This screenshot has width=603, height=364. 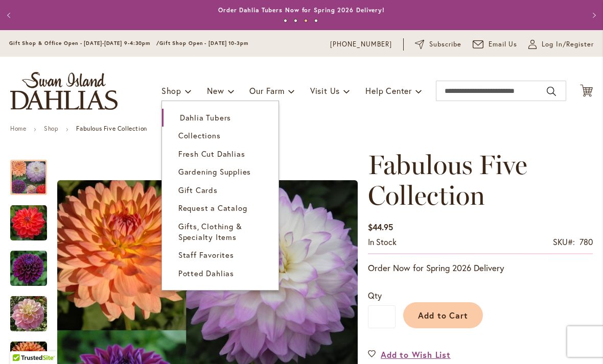 What do you see at coordinates (442, 315) in the screenshot?
I see `button: Add to Cart` at bounding box center [442, 315].